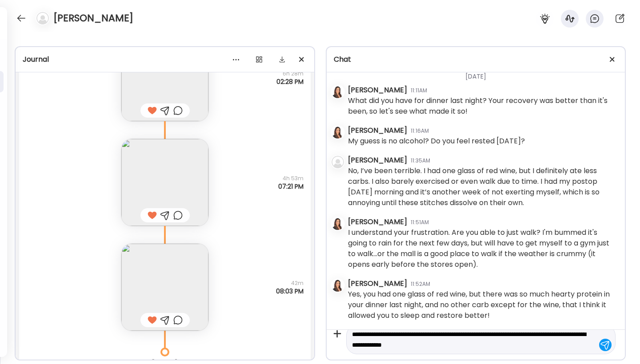 The image size is (640, 364). Describe the element at coordinates (290, 74) in the screenshot. I see `span: 6h 28m` at that location.